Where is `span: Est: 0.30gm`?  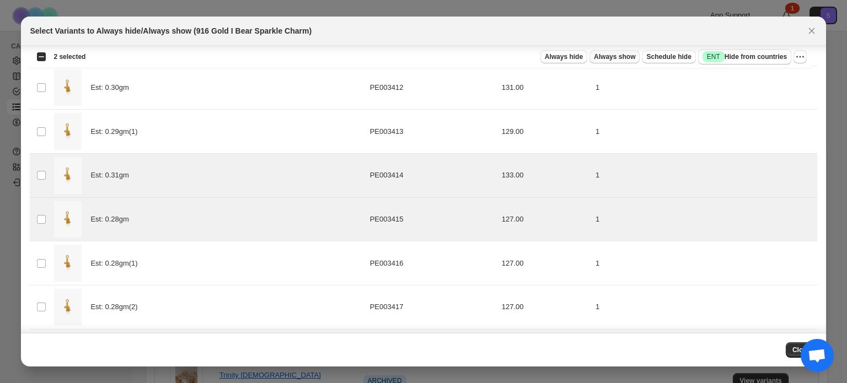
span: Est: 0.30gm is located at coordinates (113, 88).